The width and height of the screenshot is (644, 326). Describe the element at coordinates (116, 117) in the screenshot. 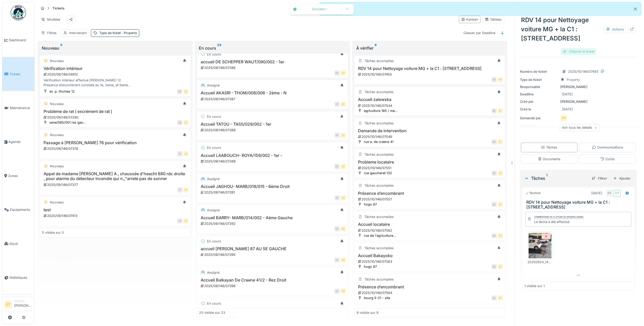

I see `div: 2025/09/146/07280` at that location.